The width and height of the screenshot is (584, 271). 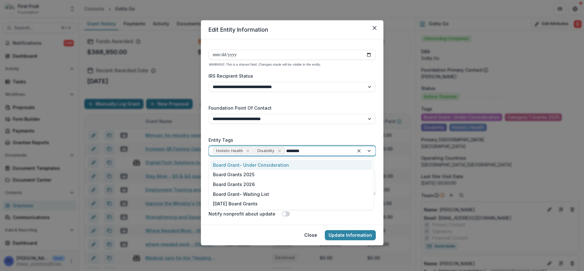 What do you see at coordinates (292, 30) in the screenshot?
I see `header: Edit Entity Information` at bounding box center [292, 30].